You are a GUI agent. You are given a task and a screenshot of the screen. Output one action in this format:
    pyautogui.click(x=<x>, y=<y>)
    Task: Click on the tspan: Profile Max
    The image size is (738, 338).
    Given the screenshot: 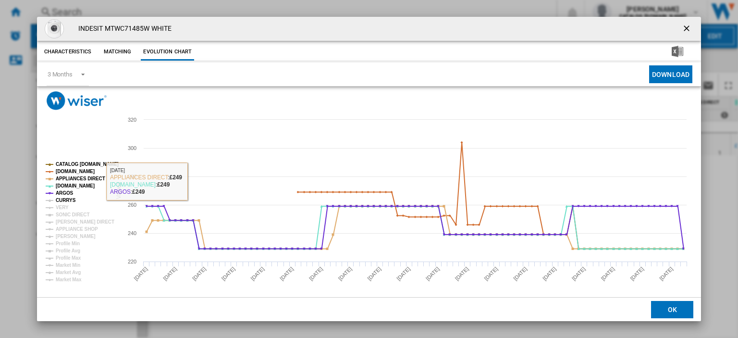 What is the action you would take?
    pyautogui.click(x=68, y=257)
    